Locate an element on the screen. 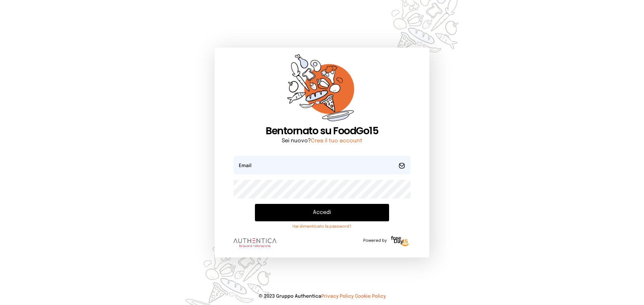 Image resolution: width=644 pixels, height=305 pixels. button: Accedi is located at coordinates (322, 213).